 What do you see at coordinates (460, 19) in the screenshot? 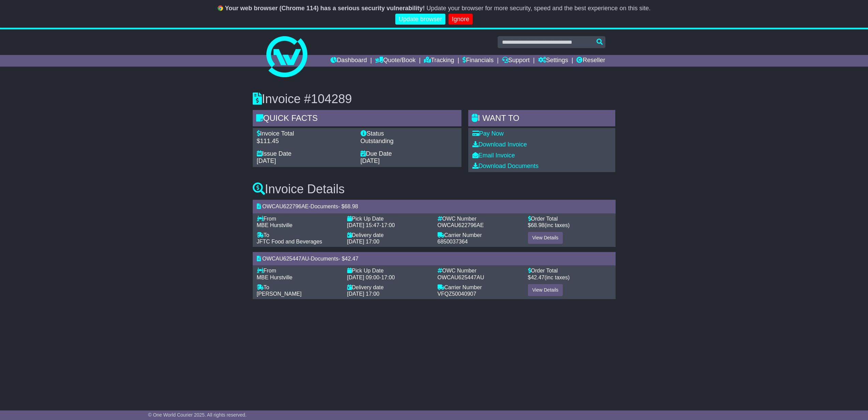
I see `a: Ignore` at bounding box center [460, 19].